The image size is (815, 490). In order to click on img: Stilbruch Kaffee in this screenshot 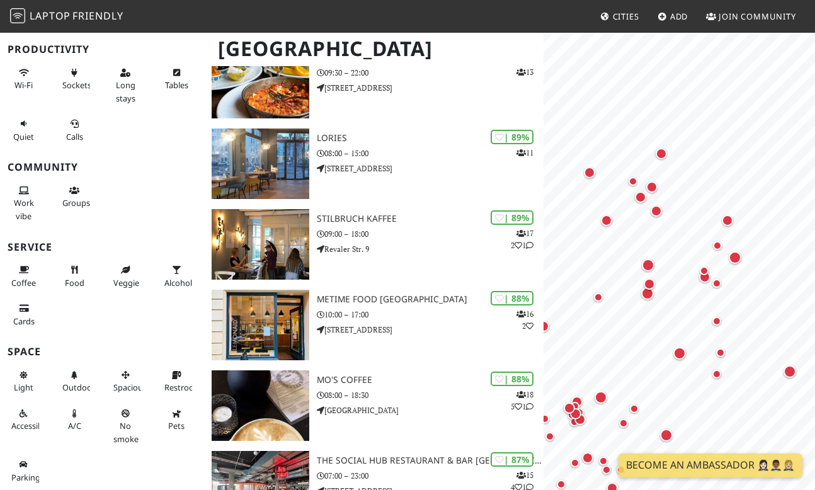, I will do `click(261, 244)`.